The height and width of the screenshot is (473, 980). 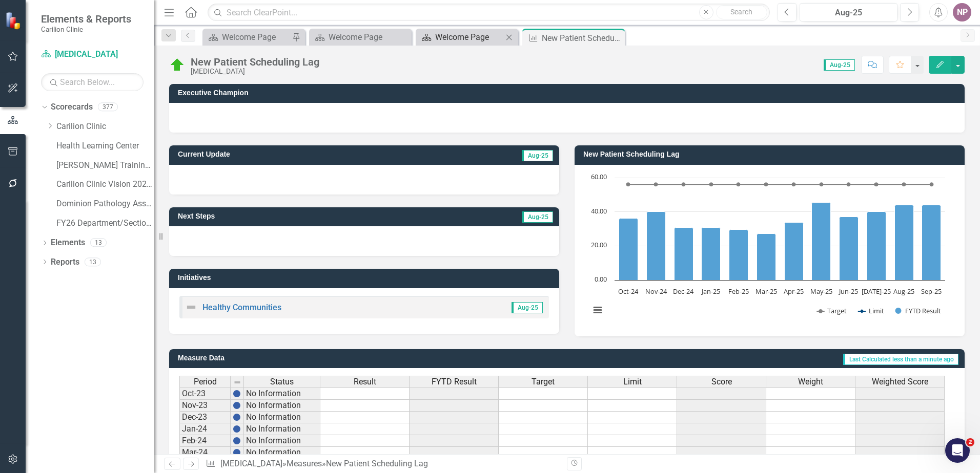 What do you see at coordinates (632, 382) in the screenshot?
I see `span: Limit` at bounding box center [632, 382].